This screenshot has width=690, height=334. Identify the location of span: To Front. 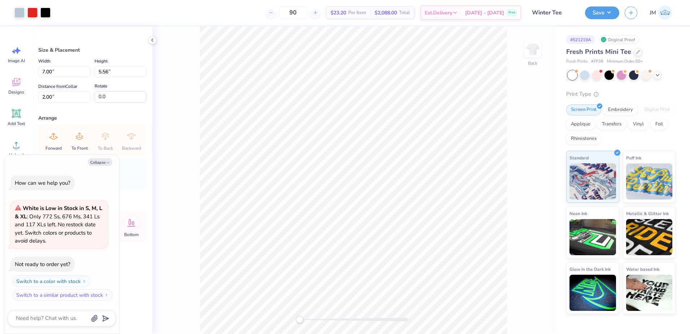
(79, 148).